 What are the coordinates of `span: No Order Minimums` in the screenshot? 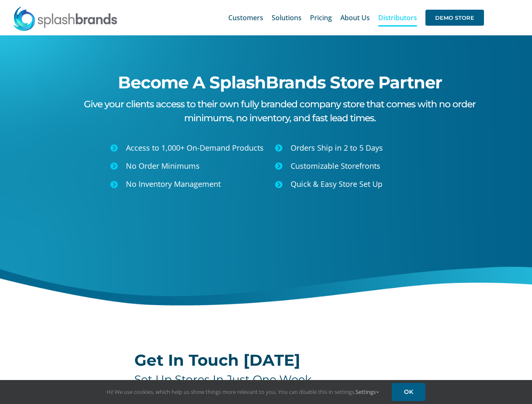 It's located at (163, 166).